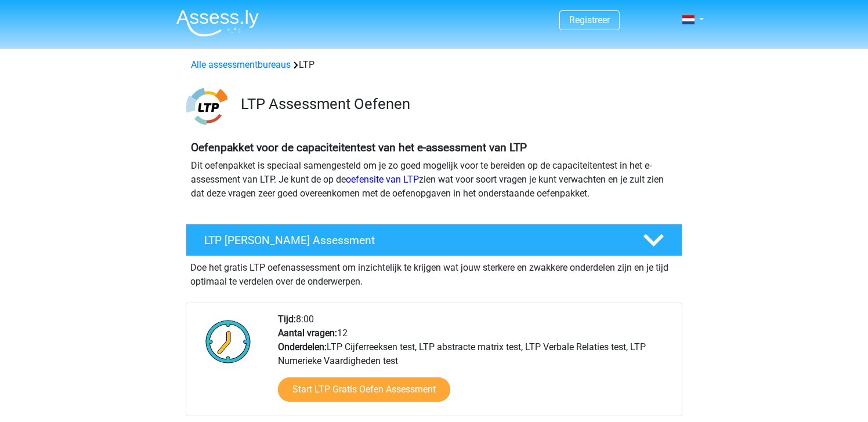 The image size is (868, 422). I want to click on a: Start LTP Gratis Oefen Assessment, so click(363, 390).